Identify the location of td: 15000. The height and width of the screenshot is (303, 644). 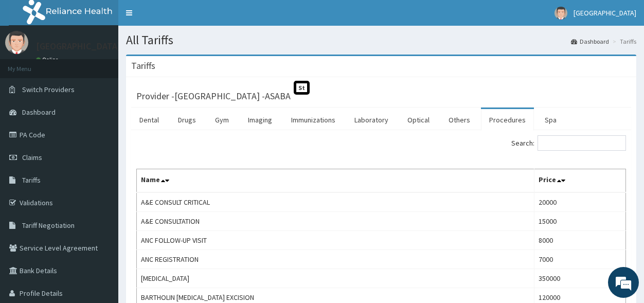
(580, 221).